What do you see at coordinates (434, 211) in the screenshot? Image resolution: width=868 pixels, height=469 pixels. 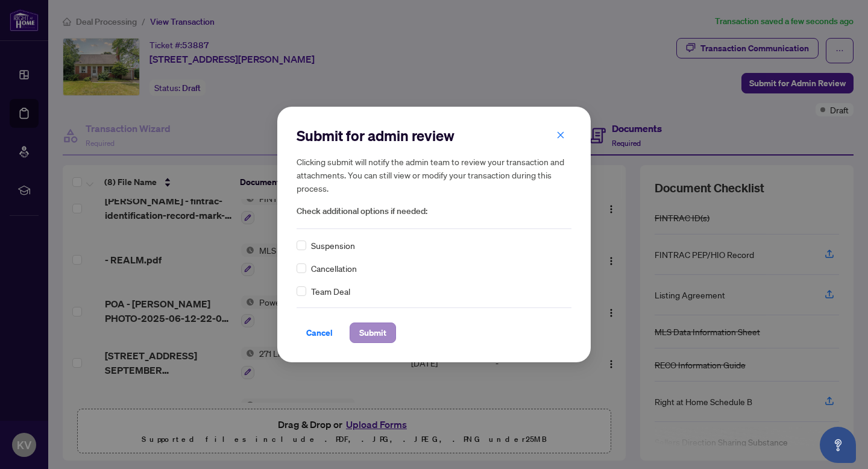 I see `span: Check additional options if needed:` at bounding box center [434, 211].